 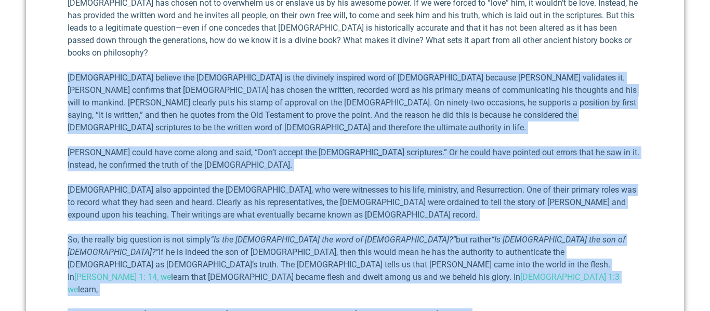 What do you see at coordinates (355, 265) in the screenshot?
I see `p: So, the really big question is not simply but rather If he is indeed the son of [DEMOGRAPHIC_DATA...` at bounding box center [355, 265].